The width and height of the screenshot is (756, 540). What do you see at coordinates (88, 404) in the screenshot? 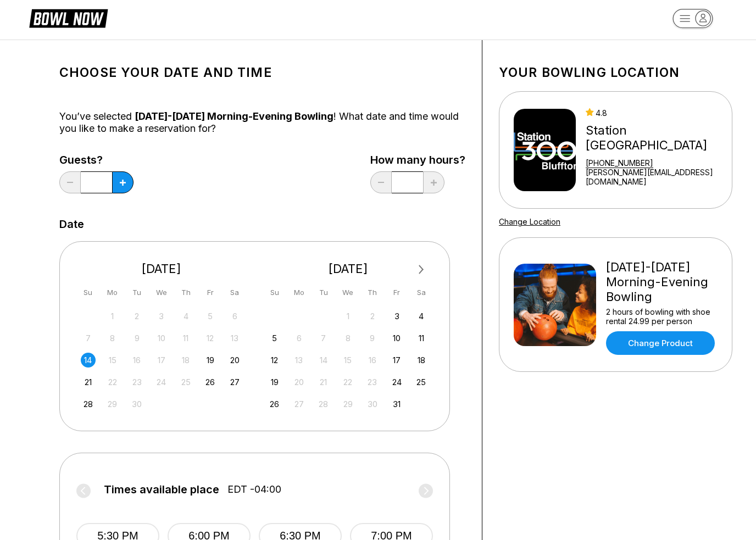
I see `div: Choose Sunday, September 28th, 2025` at bounding box center [88, 404].